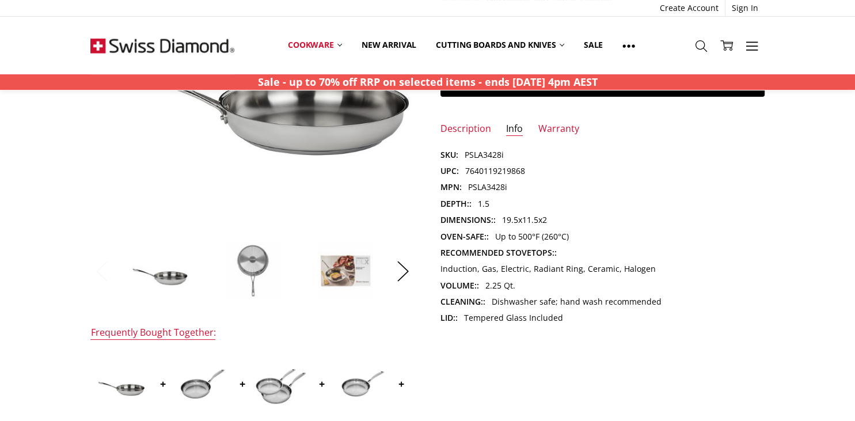 Image resolution: width=855 pixels, height=421 pixels. Describe the element at coordinates (201, 383) in the screenshot. I see `img: Premium Steel Induction 28cm Fry Pan` at that location.